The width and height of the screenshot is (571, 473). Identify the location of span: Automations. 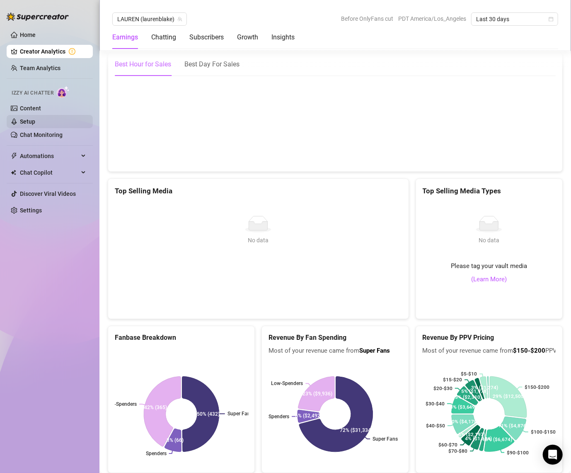
(49, 156).